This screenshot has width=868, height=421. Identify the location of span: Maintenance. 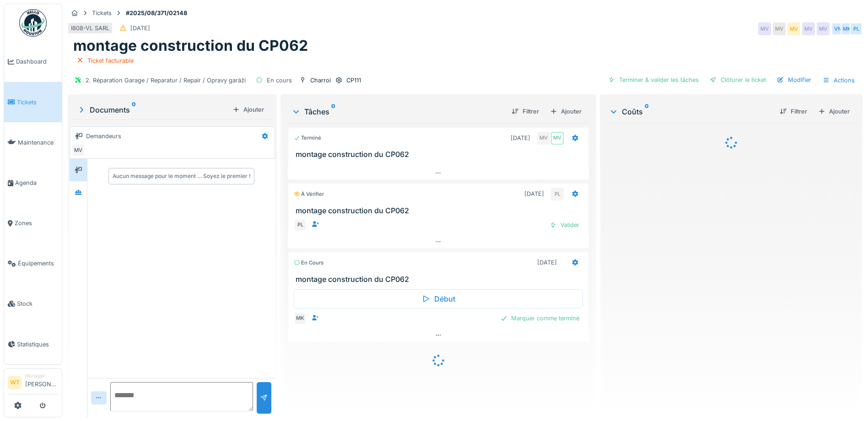
(38, 142).